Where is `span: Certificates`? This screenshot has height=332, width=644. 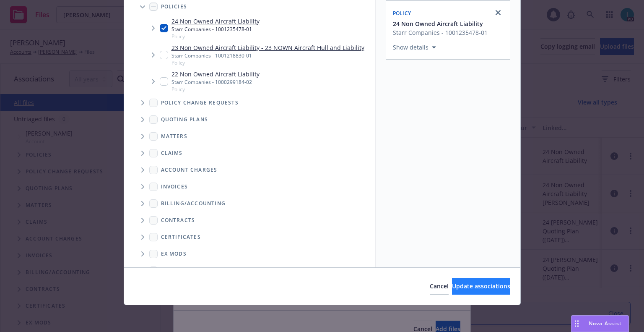
span: Certificates is located at coordinates (181, 237).